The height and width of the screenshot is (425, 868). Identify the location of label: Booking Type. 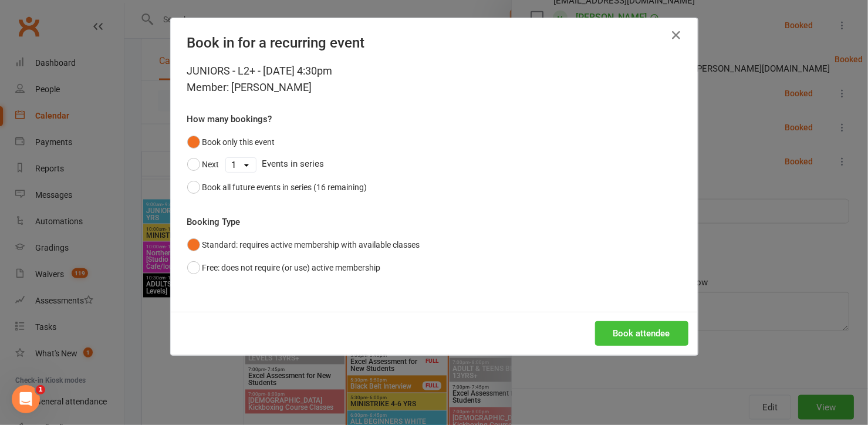
(214, 222).